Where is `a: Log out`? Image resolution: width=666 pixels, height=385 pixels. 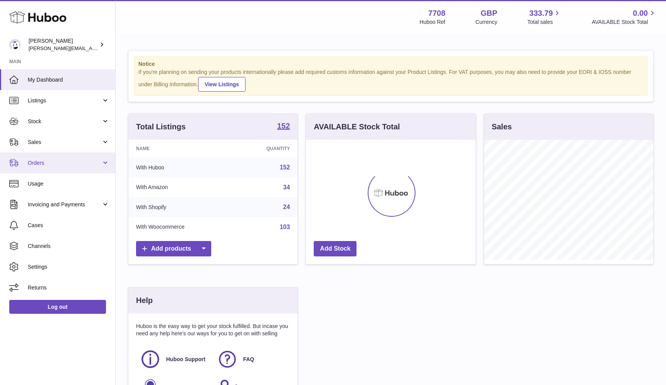 a: Log out is located at coordinates (57, 307).